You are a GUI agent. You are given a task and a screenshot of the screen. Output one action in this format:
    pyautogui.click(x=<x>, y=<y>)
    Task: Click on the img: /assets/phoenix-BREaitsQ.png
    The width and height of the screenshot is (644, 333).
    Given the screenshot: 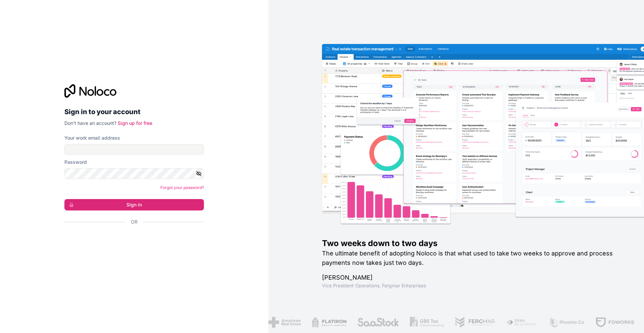 What is the action you would take?
    pyautogui.click(x=563, y=322)
    